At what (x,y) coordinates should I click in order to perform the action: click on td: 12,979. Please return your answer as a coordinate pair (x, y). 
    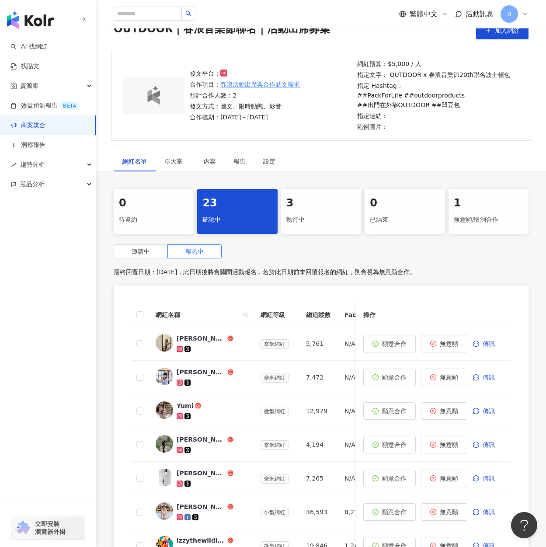
    Looking at the image, I should click on (318, 411).